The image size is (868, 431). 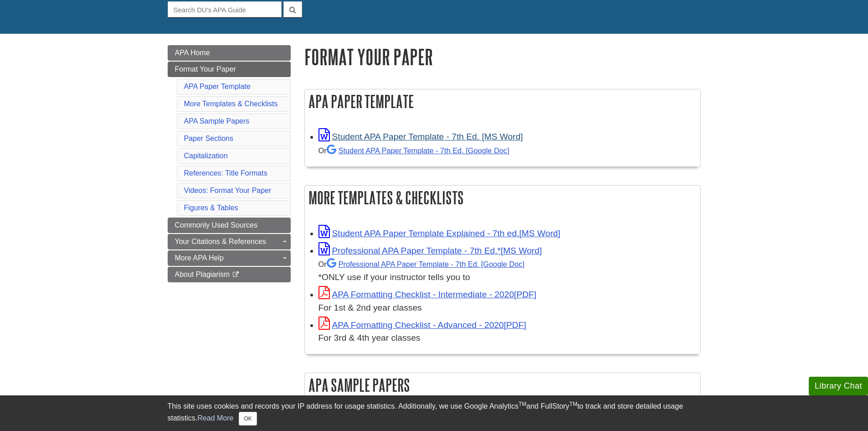 What do you see at coordinates (229, 275) in the screenshot?
I see `a: About Plagiarism` at bounding box center [229, 275].